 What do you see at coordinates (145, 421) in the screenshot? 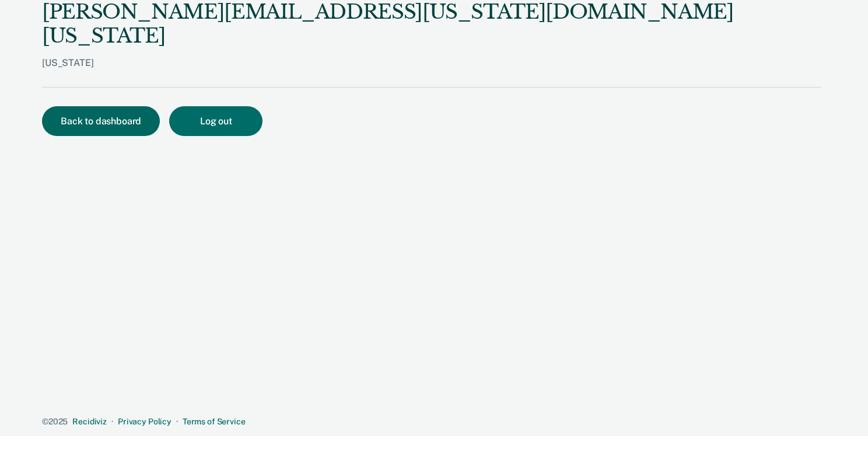
I see `a: Privacy Policy` at bounding box center [145, 421].